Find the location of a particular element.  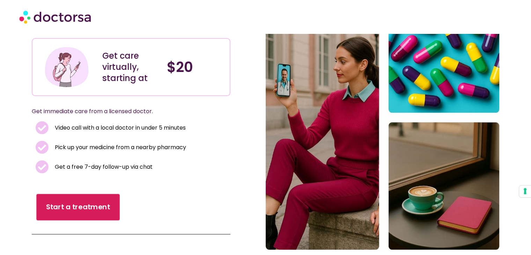

span: Start a treatment is located at coordinates (78, 207).